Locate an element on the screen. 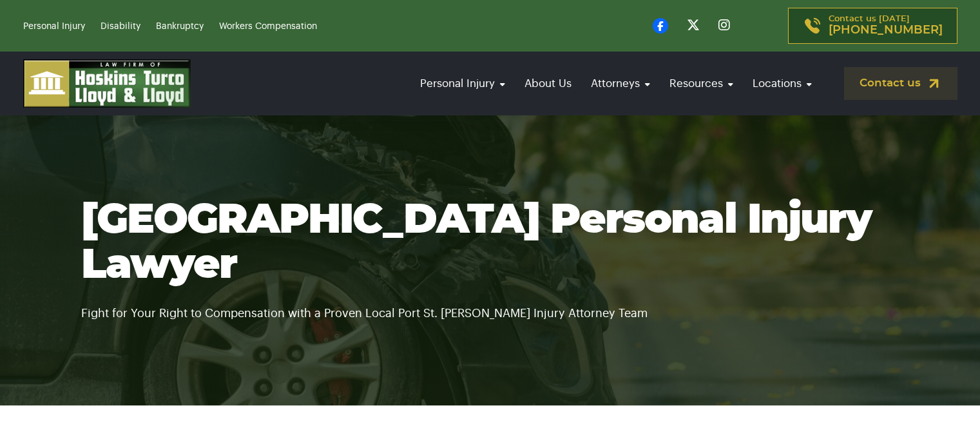 Image resolution: width=980 pixels, height=448 pixels. a: Disability is located at coordinates (121, 26).